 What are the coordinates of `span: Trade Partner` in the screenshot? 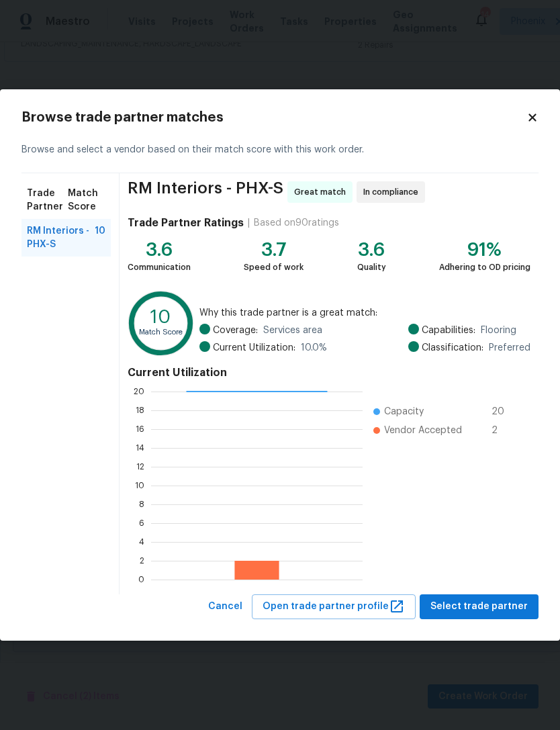 It's located at (47, 200).